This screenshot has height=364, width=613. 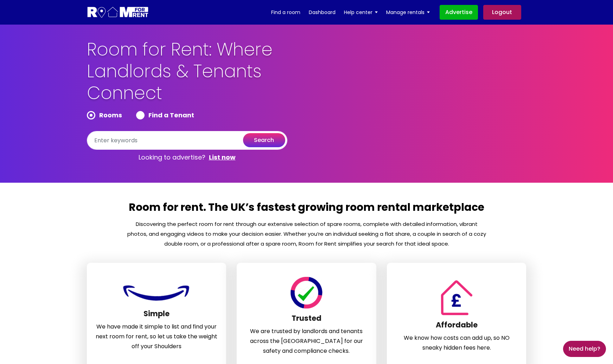 I want to click on h3: Affordable, so click(x=457, y=327).